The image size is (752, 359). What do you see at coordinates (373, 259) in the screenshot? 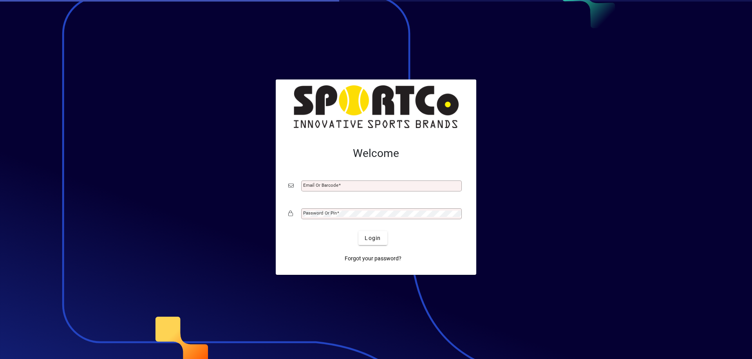
I see `span: Forgot your password?` at bounding box center [373, 259].